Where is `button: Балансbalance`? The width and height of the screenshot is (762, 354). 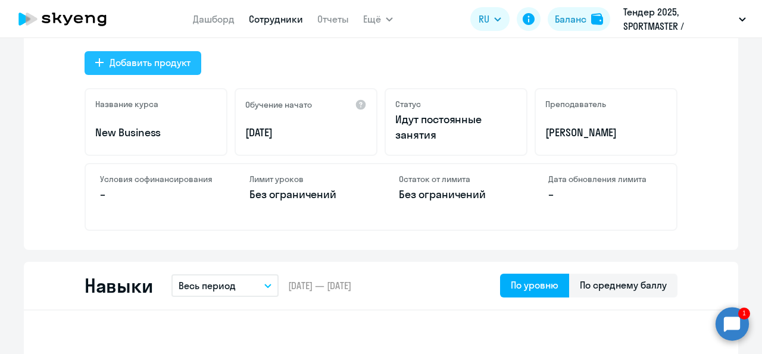
button: Балансbalance is located at coordinates (578, 19).